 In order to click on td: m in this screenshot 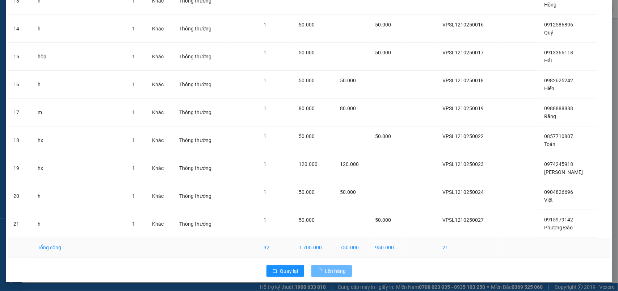, I will do `click(79, 112)`.